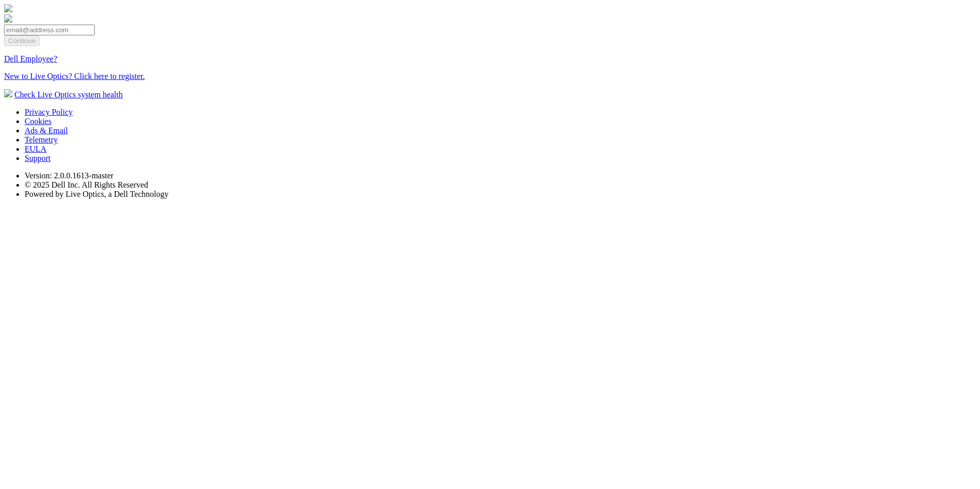 Image resolution: width=980 pixels, height=489 pixels. What do you see at coordinates (68, 94) in the screenshot?
I see `a: Check Live Optics system health` at bounding box center [68, 94].